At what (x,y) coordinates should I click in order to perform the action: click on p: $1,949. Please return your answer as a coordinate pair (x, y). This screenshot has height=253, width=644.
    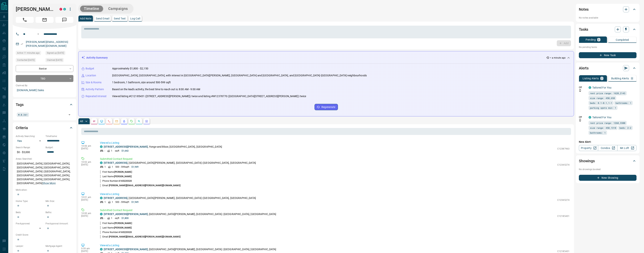
    Looking at the image, I should click on (135, 167).